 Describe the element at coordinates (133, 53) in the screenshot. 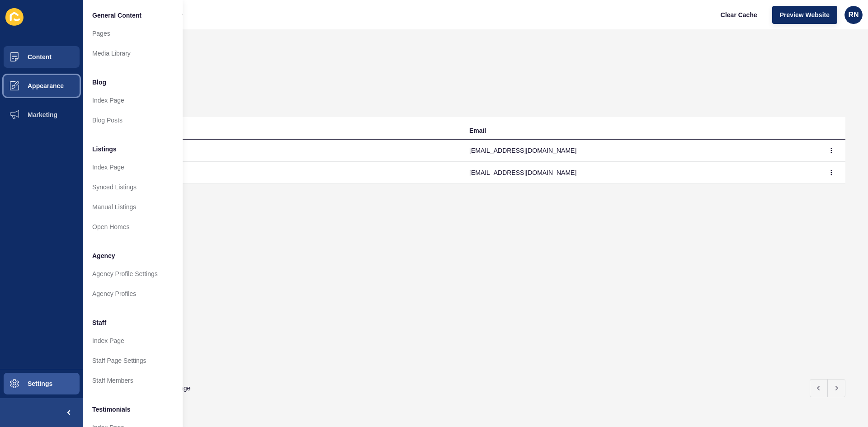

I see `a: Media Library` at that location.